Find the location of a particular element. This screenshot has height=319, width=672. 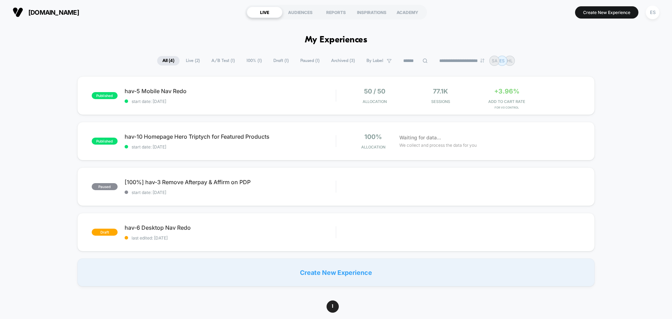

h1: My Experiences is located at coordinates (336, 40).